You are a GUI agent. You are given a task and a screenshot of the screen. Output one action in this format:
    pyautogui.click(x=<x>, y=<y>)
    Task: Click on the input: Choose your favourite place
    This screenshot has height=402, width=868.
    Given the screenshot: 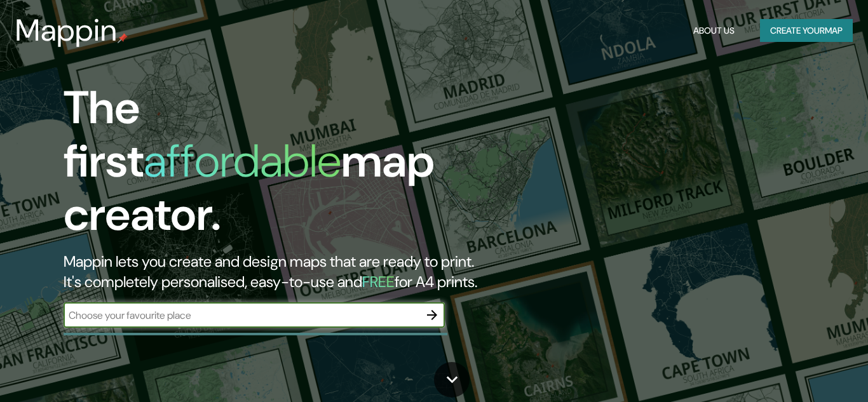 What is the action you would take?
    pyautogui.click(x=242, y=315)
    